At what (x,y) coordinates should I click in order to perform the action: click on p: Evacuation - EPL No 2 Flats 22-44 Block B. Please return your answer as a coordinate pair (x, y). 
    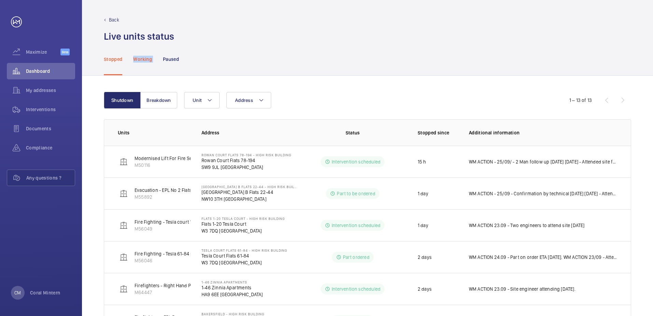
    Looking at the image, I should click on (178, 190).